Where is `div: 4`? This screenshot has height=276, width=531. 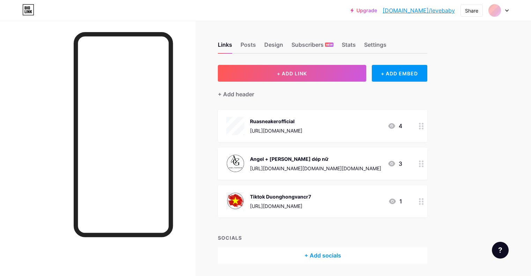 div: 4 is located at coordinates (395, 126).